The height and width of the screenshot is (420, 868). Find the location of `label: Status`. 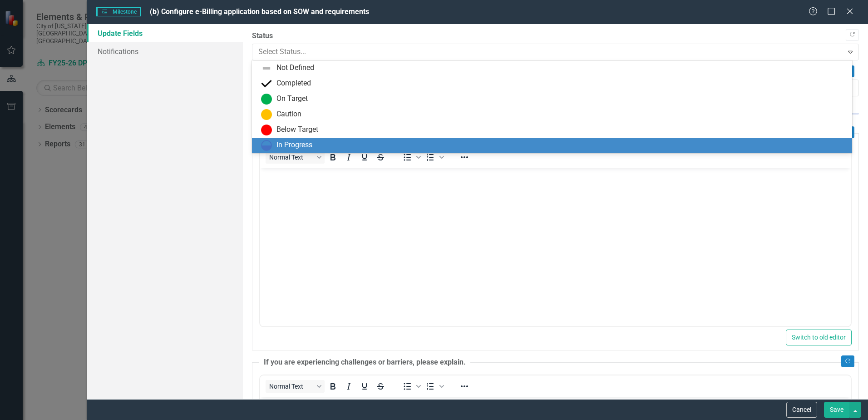

label: Status is located at coordinates (555, 36).